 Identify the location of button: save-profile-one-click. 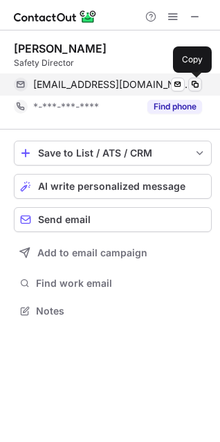
(113, 153).